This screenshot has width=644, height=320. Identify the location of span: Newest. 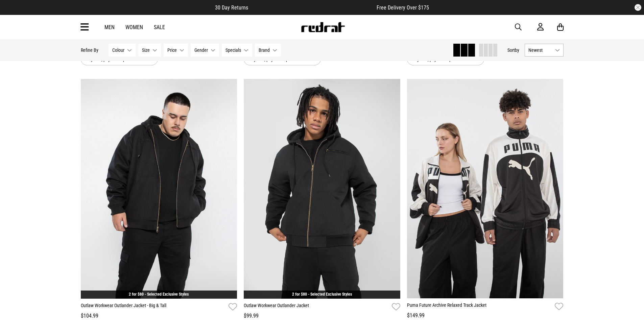
(540, 50).